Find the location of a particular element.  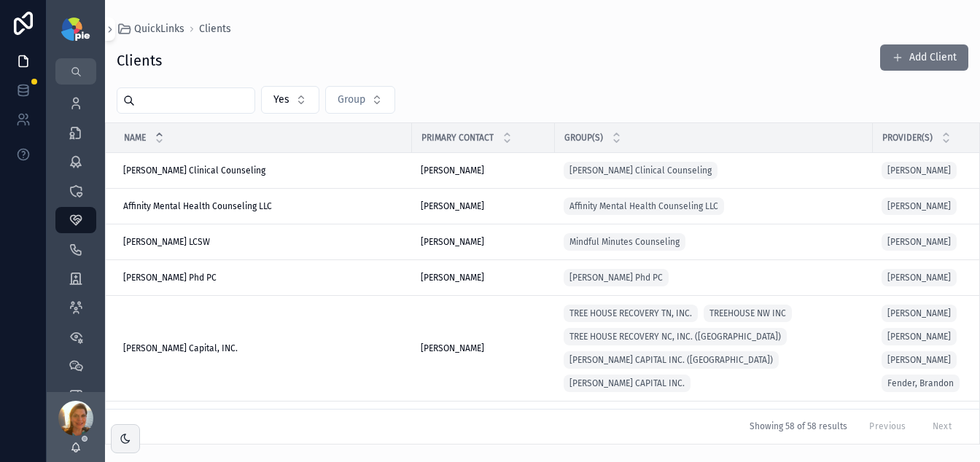

span: TREEHOUSE NW INC is located at coordinates (747, 313).